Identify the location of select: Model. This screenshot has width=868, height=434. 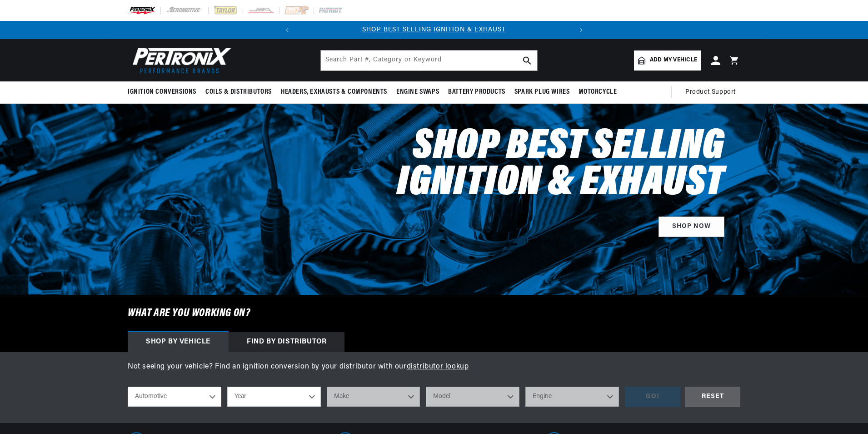
(473, 397).